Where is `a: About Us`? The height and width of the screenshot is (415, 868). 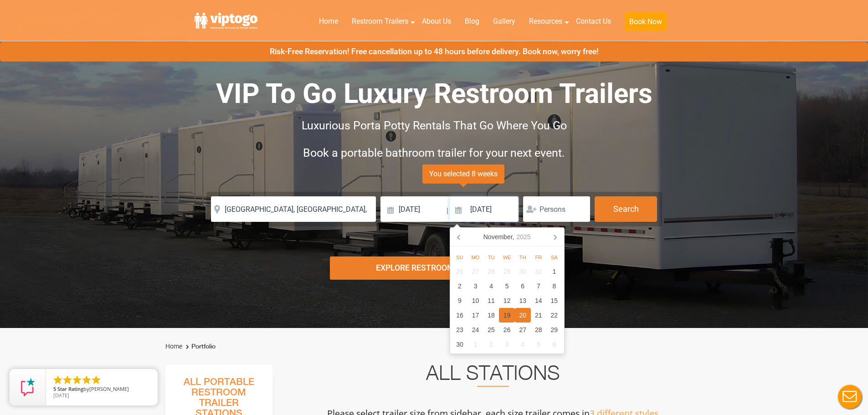 a: About Us is located at coordinates (437, 21).